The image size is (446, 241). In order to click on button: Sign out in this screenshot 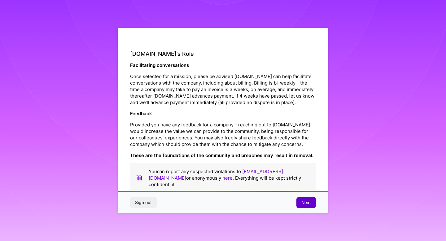, I will do `click(143, 202)`.